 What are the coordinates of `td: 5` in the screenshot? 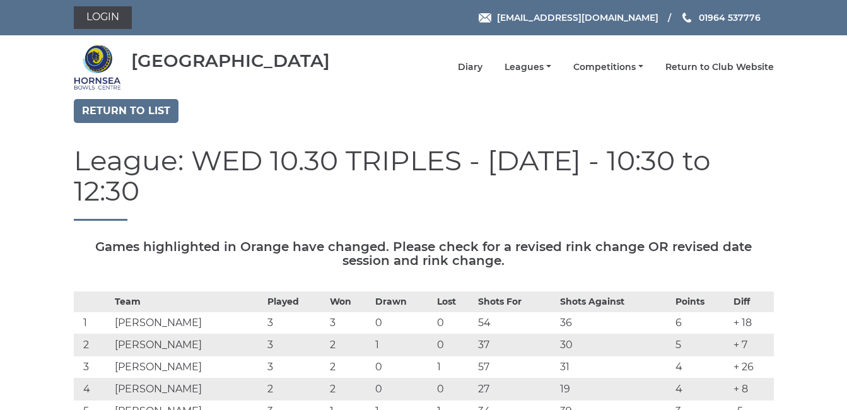 It's located at (701, 344).